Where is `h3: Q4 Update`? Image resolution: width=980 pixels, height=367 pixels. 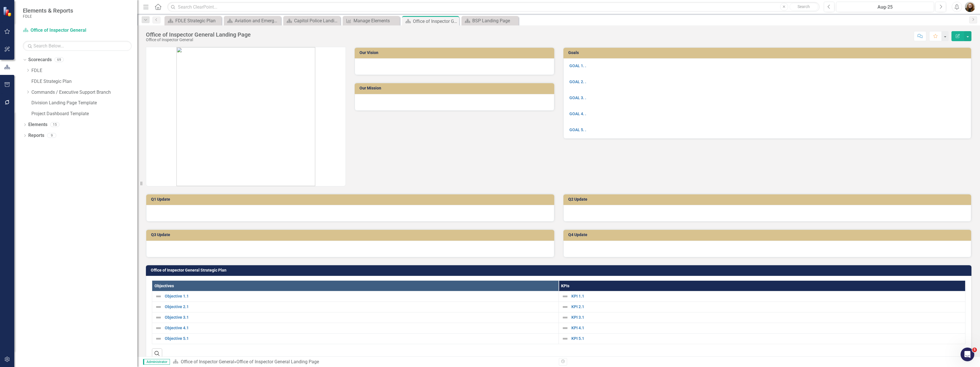 h3: Q4 Update is located at coordinates (769, 235).